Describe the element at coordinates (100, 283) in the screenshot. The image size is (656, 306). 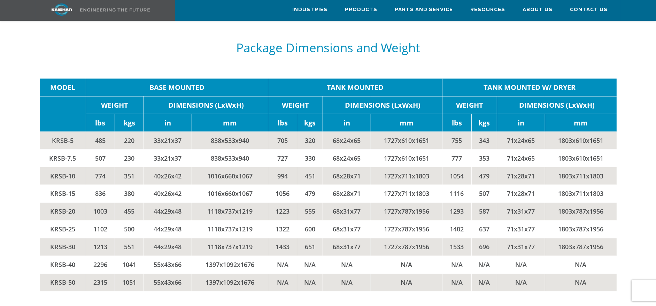
I see `td: 2315` at that location.